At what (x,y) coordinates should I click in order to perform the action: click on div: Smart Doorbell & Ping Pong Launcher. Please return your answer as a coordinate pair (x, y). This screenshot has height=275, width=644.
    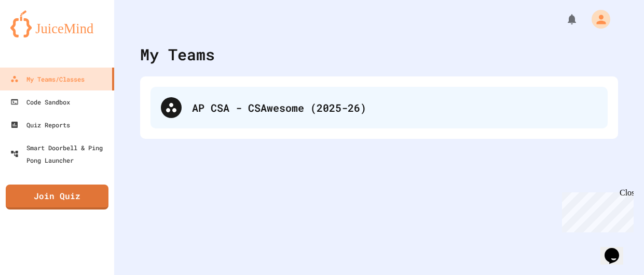
    Looking at the image, I should click on (61, 153).